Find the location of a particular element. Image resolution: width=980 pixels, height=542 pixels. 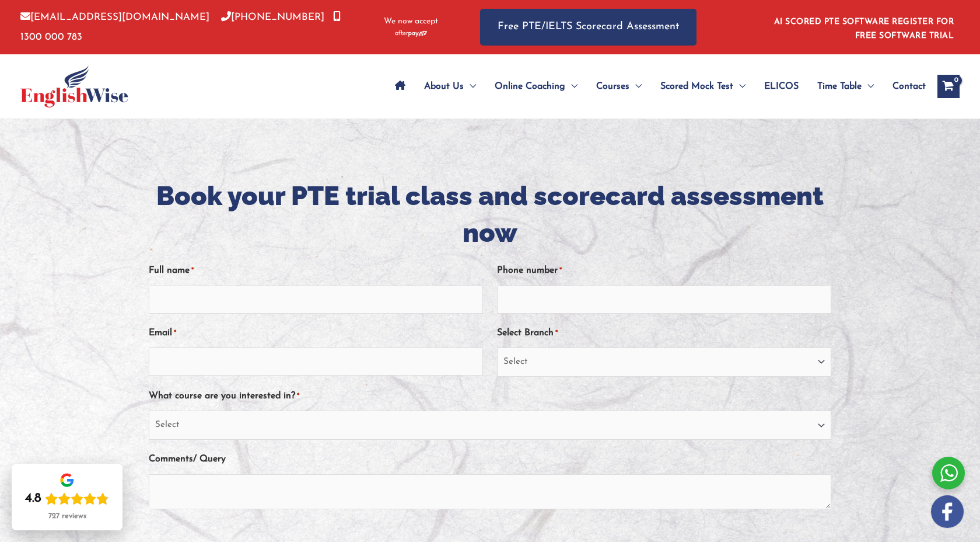

a: Online CoachingMenu Toggle is located at coordinates (536, 86).